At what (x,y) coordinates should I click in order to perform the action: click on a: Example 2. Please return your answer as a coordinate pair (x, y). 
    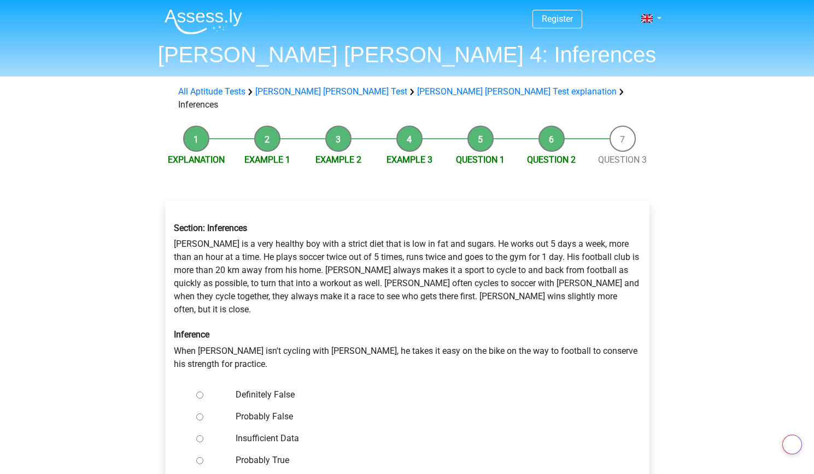
    Looking at the image, I should click on (338, 160).